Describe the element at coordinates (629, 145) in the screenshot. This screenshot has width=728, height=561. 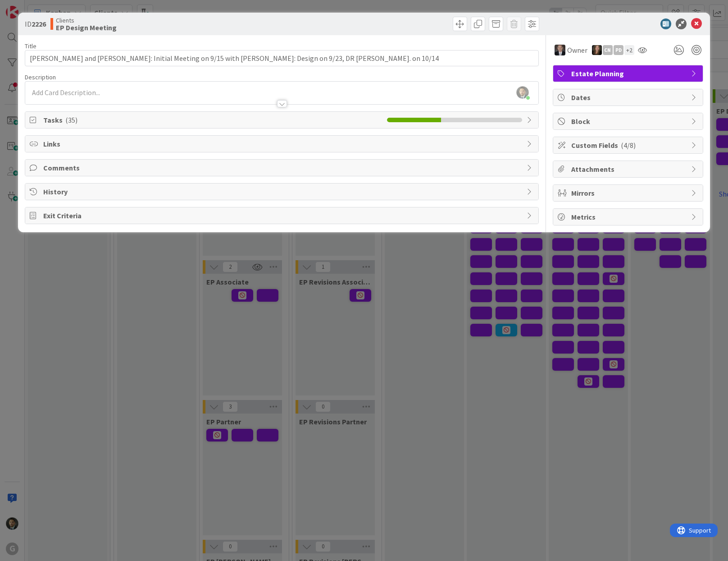
I see `span: Custom Fields` at that location.